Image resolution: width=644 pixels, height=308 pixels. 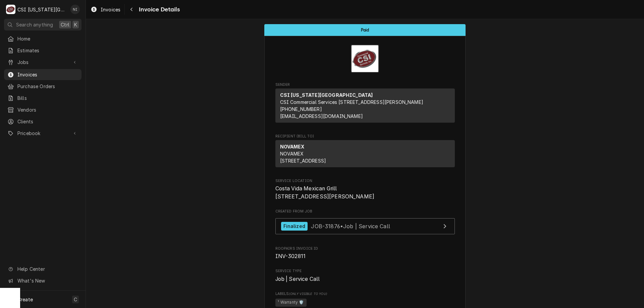 I want to click on div: [object Object], so click(x=365, y=300).